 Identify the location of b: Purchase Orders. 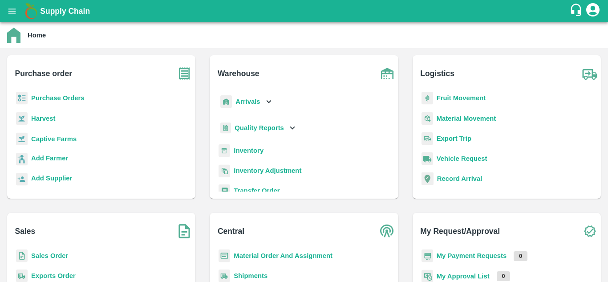
(58, 98).